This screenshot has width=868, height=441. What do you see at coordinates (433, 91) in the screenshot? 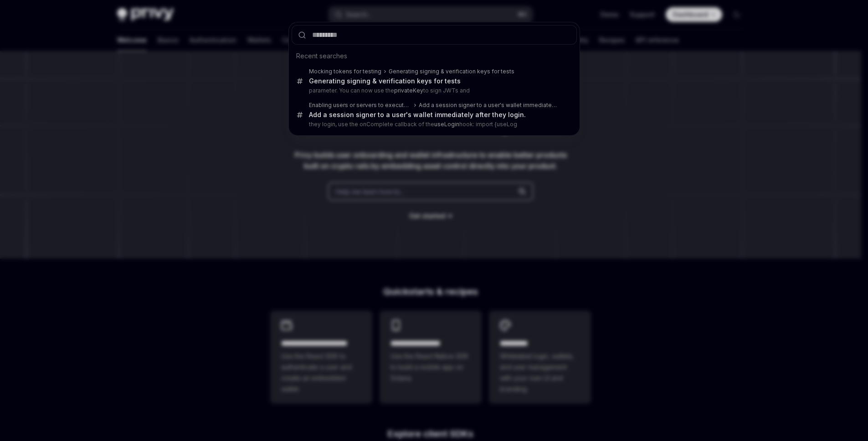
I see `p: parameter. You can now use the to sign JWTs and` at bounding box center [433, 91].